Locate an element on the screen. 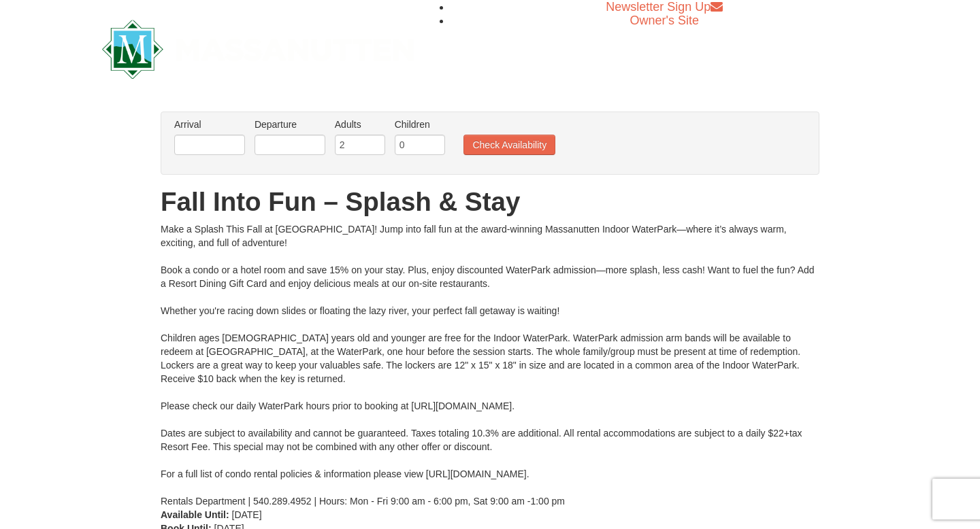 The image size is (980, 529). h1: Fall Into Fun – Splash & Stay is located at coordinates (490, 202).